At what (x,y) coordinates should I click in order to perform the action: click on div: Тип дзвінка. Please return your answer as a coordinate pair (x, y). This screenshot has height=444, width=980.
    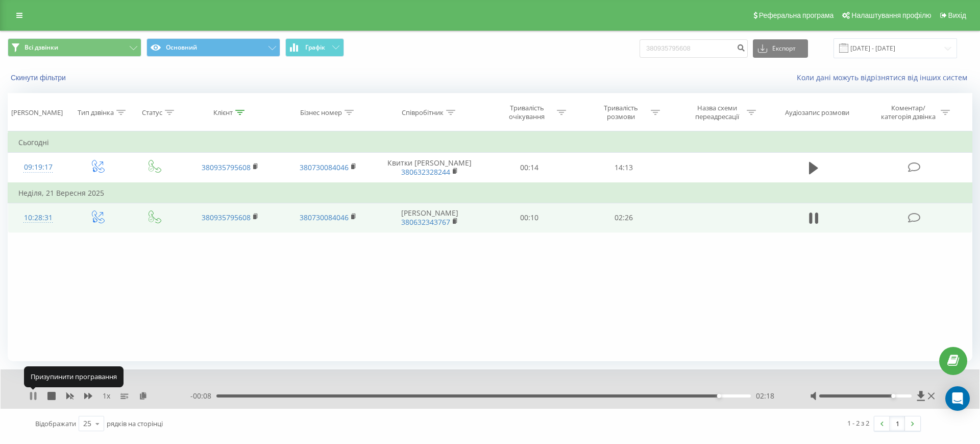
    Looking at the image, I should click on (96, 112).